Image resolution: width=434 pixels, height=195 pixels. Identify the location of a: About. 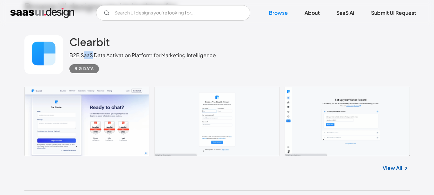
(312, 13).